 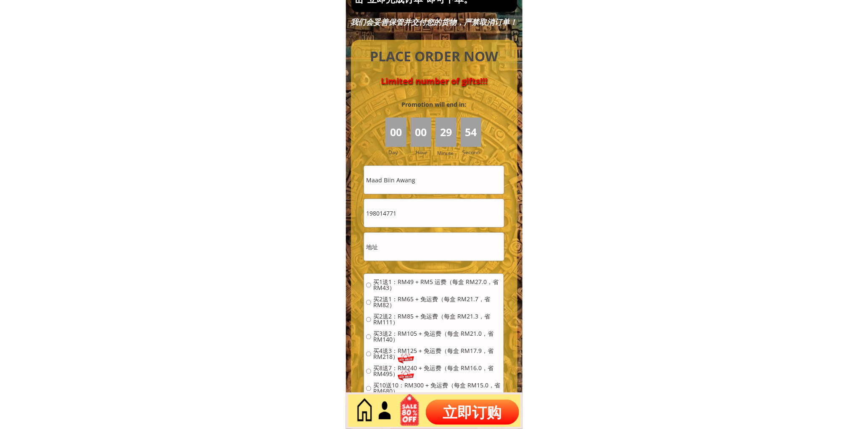 I want to click on span: 买1送1：RM49 + RM5 运费（每盒 RM27.0，省 RM43）, so click(x=437, y=285).